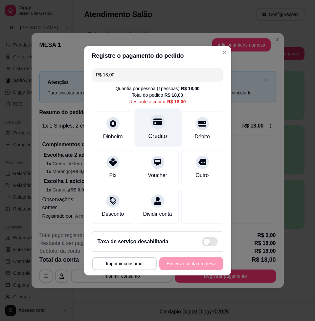 The image size is (315, 321). What do you see at coordinates (113, 137) in the screenshot?
I see `div: Dinheiro` at bounding box center [113, 137].